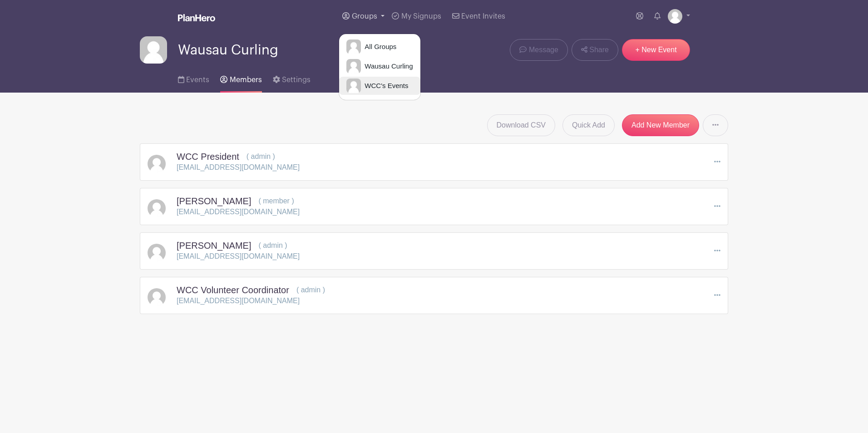 Image resolution: width=868 pixels, height=433 pixels. I want to click on a: WCC's Events, so click(380, 86).